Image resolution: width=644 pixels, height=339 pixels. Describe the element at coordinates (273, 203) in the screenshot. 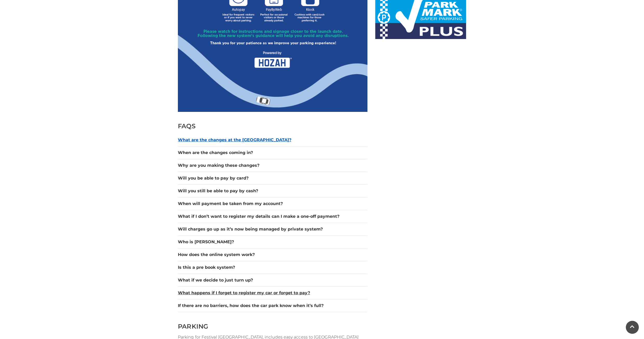

I see `button: When will payment be taken from my account?` at that location.